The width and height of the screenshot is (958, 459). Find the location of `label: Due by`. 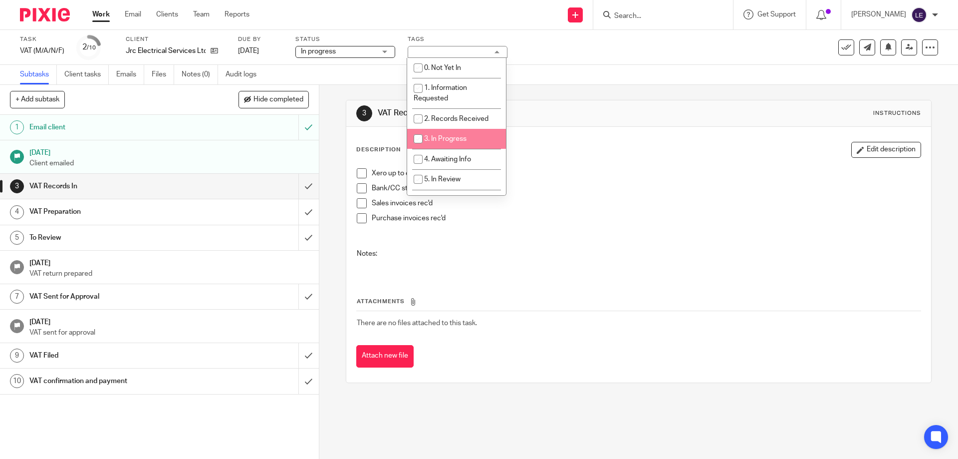

label: Due by is located at coordinates (261, 39).